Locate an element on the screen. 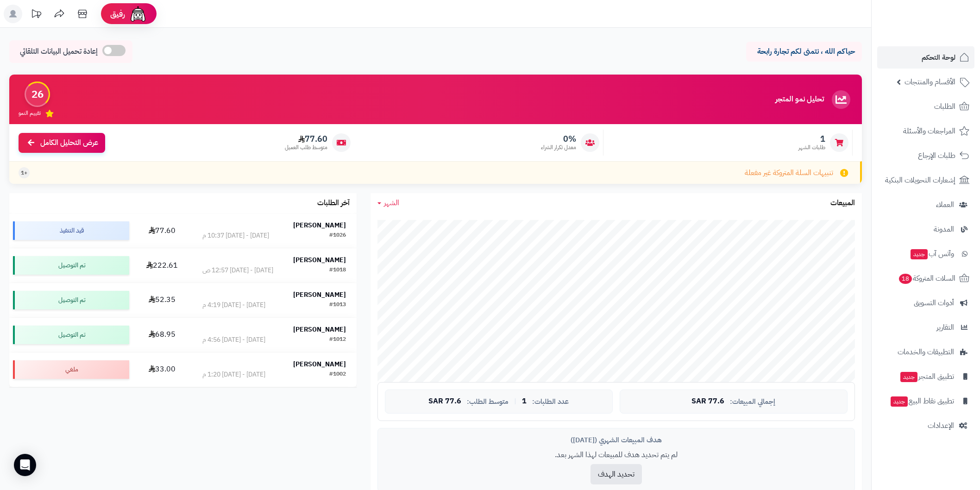  a: المراجعات والأسئلة is located at coordinates (926, 131).